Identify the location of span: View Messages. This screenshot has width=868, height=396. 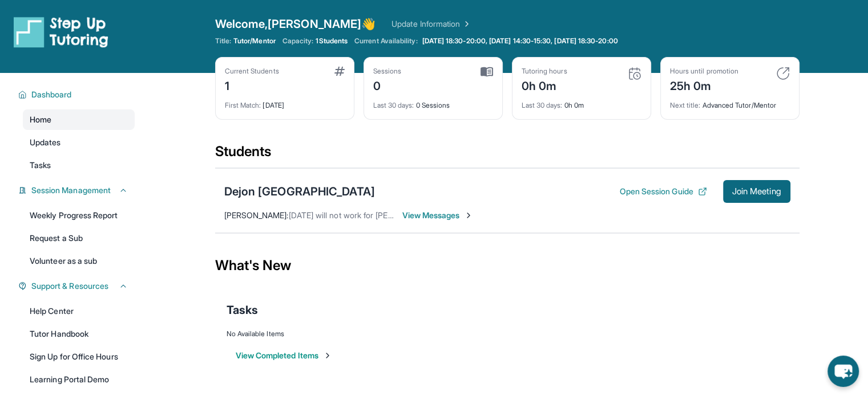
(438, 215).